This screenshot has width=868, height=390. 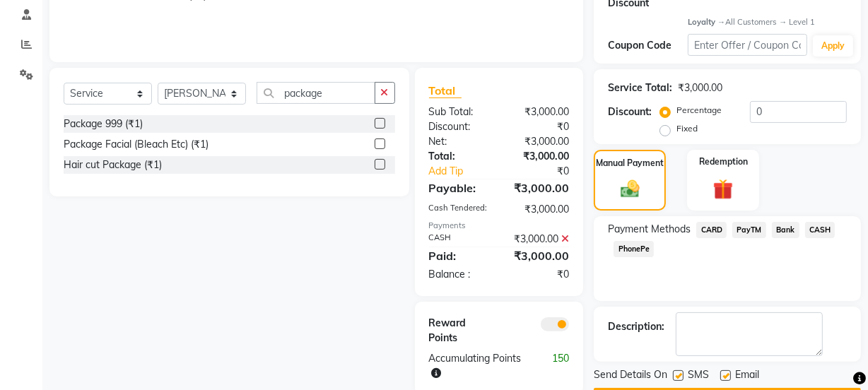 What do you see at coordinates (136, 144) in the screenshot?
I see `div: Package Facial (Bleach Etc) (₹1)` at bounding box center [136, 144].